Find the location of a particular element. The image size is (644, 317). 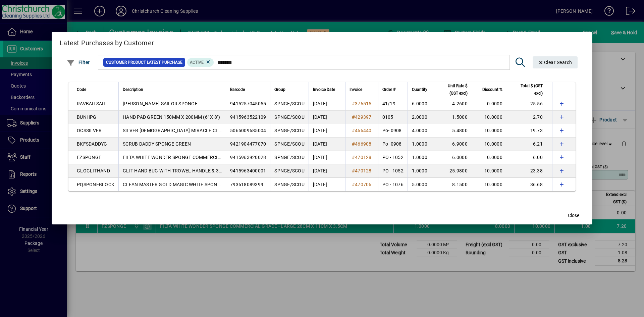

a: #376515 is located at coordinates (362, 103).